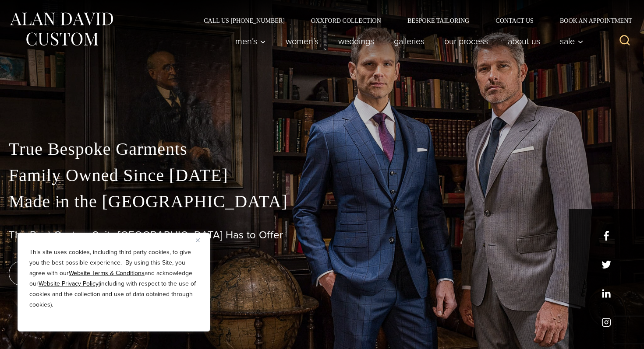  Describe the element at coordinates (356, 41) in the screenshot. I see `a: weddings` at that location.